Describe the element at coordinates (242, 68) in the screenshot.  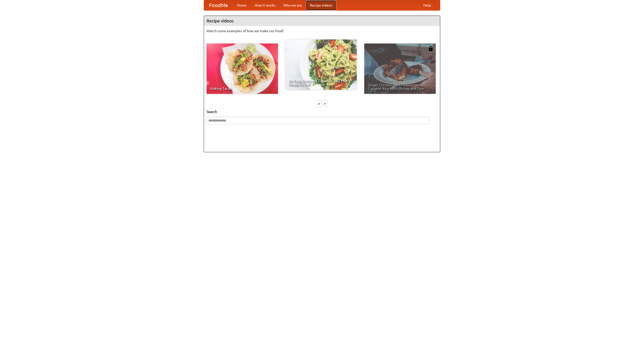
I see `a: Making Tacos` at that location.